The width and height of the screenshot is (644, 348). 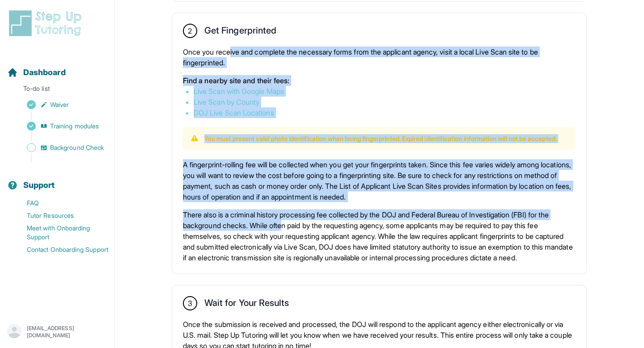 What do you see at coordinates (74, 126) in the screenshot?
I see `span: Training modules` at bounding box center [74, 126].